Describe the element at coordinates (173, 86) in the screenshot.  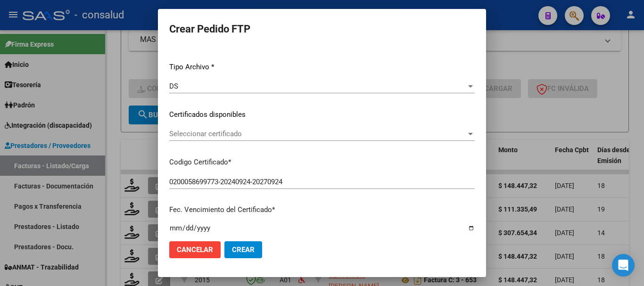
I see `span: DS` at that location.